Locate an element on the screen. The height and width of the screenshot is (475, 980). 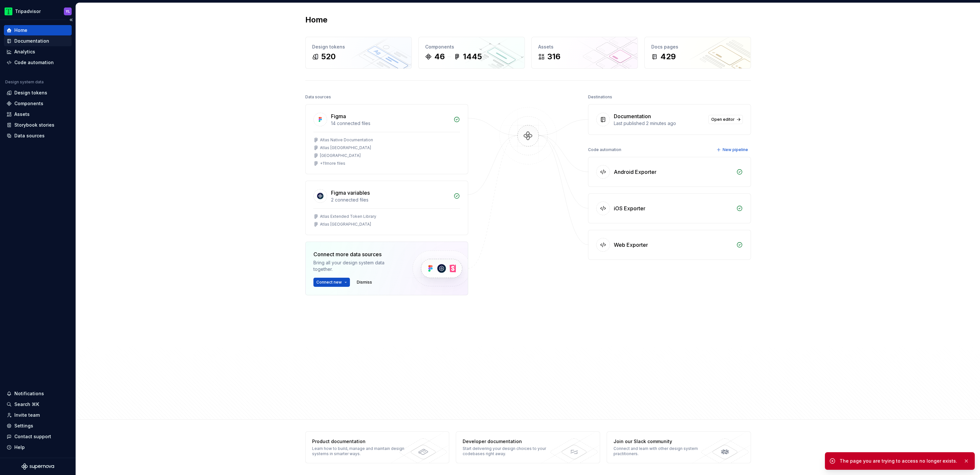
button: Connect new is located at coordinates (332, 282).